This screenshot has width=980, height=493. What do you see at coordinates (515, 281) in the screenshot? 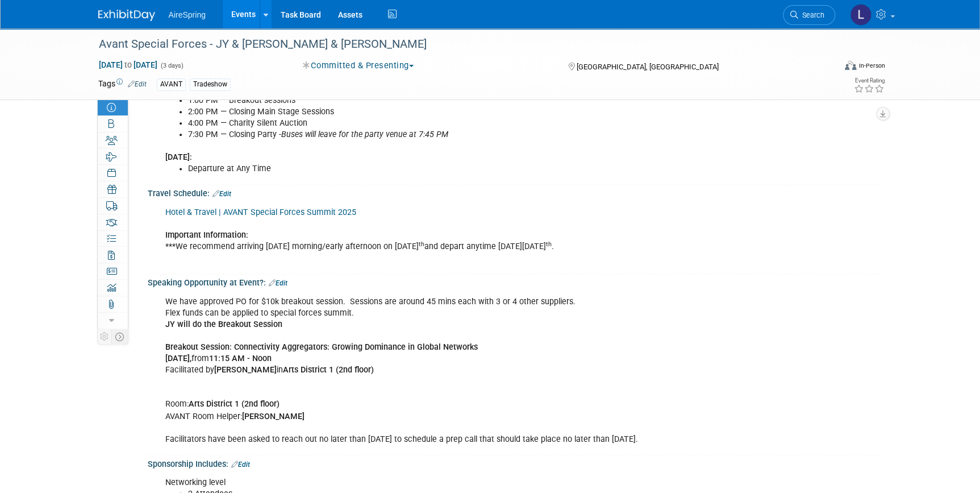
I see `div: Speaking Opportunity at Event?:` at bounding box center [515, 281].